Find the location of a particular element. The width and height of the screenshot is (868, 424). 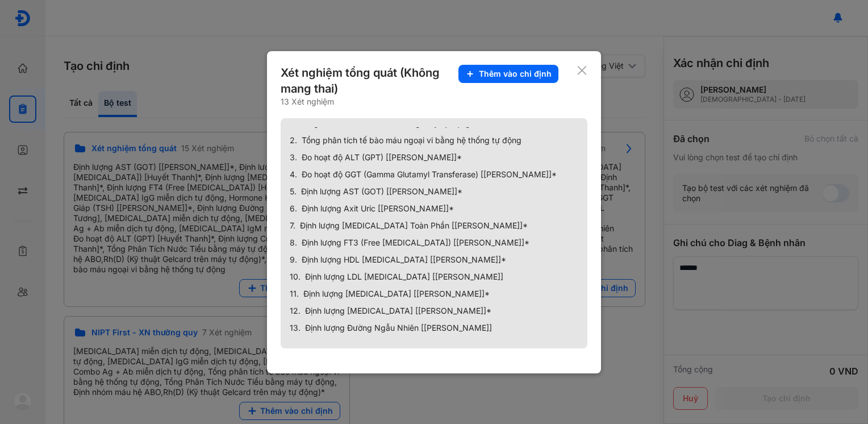

div: Xét nghiệm tổng quát (Không mang thai) is located at coordinates (369, 81).